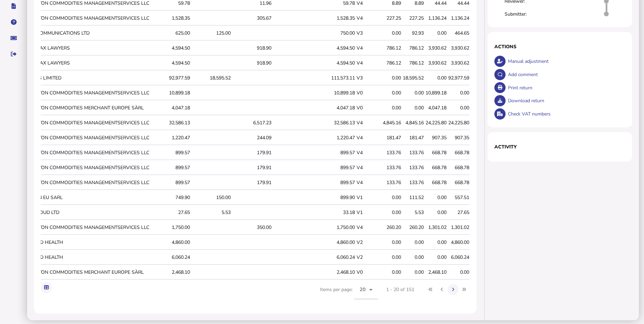 The width and height of the screenshot is (644, 324). What do you see at coordinates (335, 93) in the screenshot?
I see `div: 10,899.18` at bounding box center [335, 93].